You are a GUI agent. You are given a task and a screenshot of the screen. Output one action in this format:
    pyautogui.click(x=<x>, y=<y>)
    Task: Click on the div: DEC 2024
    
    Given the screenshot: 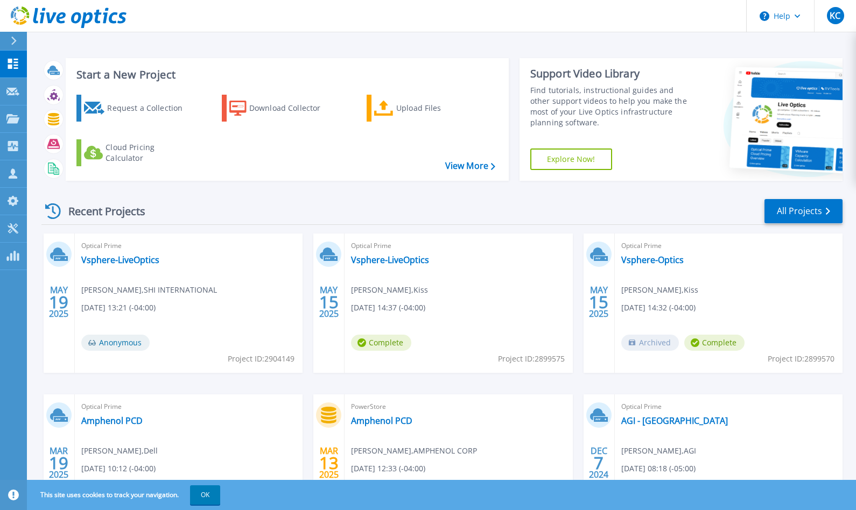 What is the action you would take?
    pyautogui.click(x=599, y=463)
    